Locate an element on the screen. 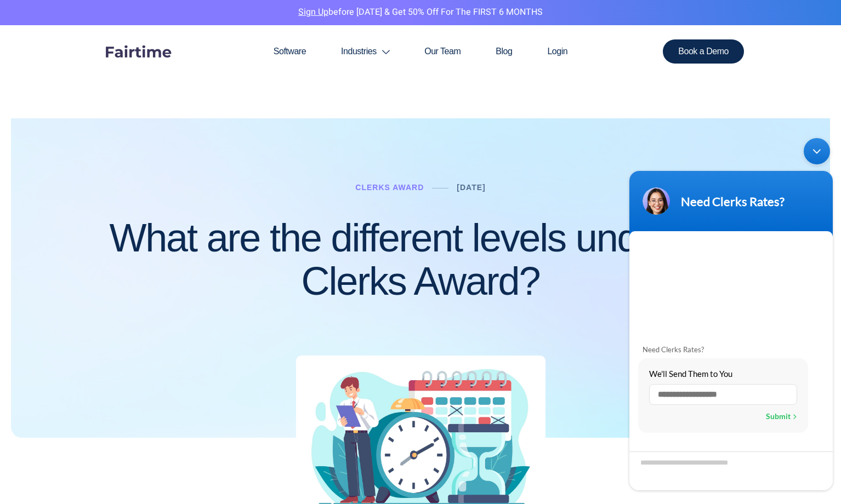 The width and height of the screenshot is (841, 504). a: Industries is located at coordinates (365, 51).